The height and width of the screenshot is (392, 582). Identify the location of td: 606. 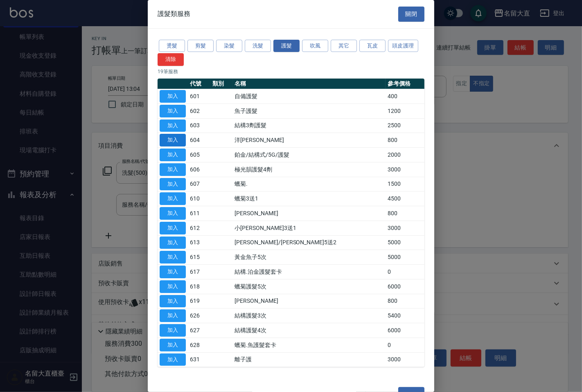
(199, 169).